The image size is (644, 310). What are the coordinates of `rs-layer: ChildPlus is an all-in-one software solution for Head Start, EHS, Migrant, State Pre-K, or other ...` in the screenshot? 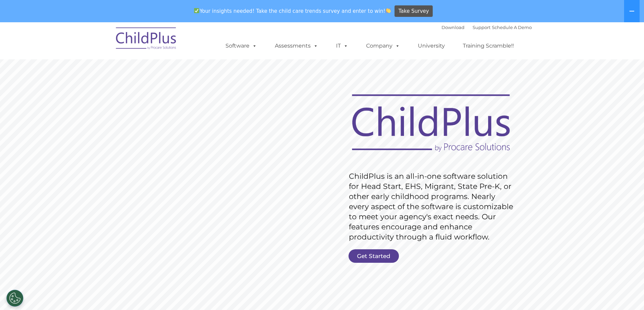 It's located at (433, 207).